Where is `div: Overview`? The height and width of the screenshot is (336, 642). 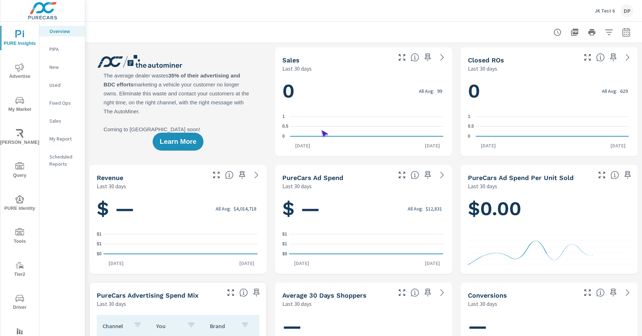
div: Overview is located at coordinates (62, 31).